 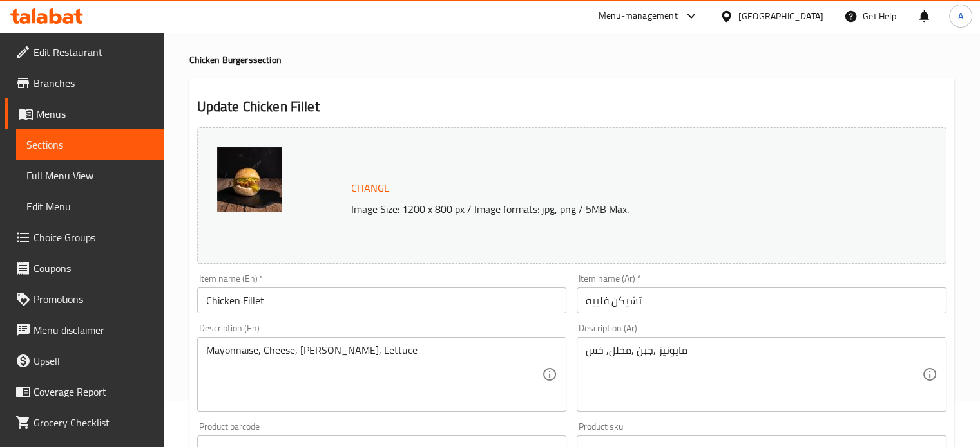 What do you see at coordinates (94, 299) in the screenshot?
I see `span: Promotions` at bounding box center [94, 299].